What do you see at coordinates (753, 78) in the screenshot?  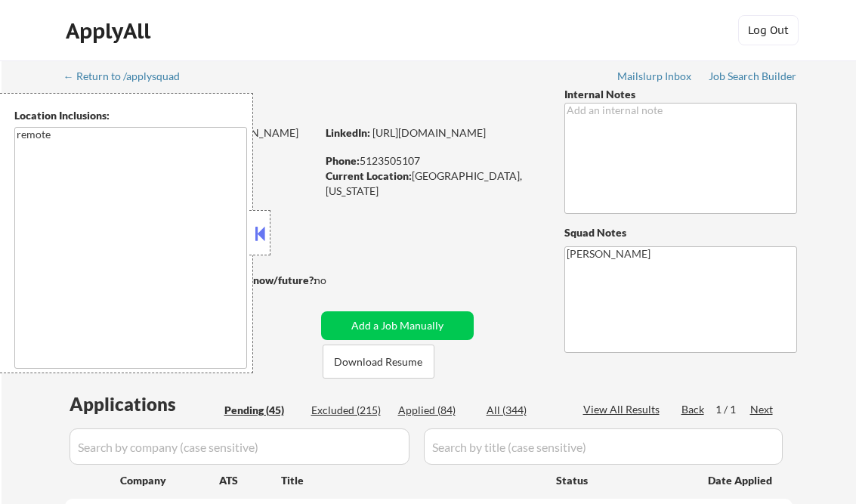 I see `a: Job Search Builder` at bounding box center [753, 78].